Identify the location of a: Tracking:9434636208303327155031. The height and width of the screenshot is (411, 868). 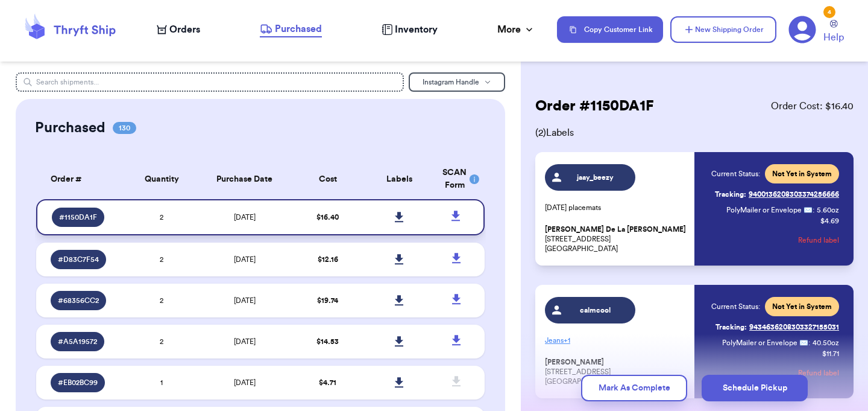
(777, 327).